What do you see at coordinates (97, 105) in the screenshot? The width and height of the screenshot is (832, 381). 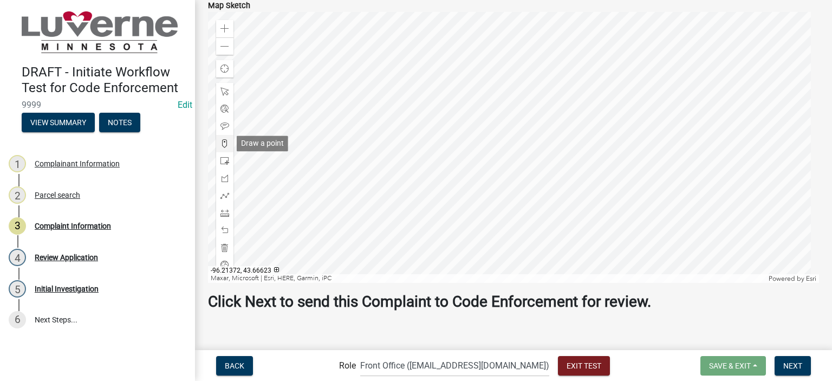 I see `span: 9999` at bounding box center [97, 105].